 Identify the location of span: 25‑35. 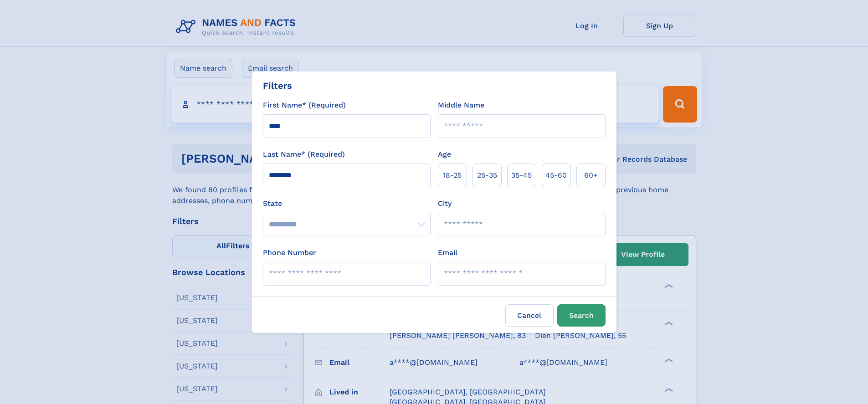
(487, 176).